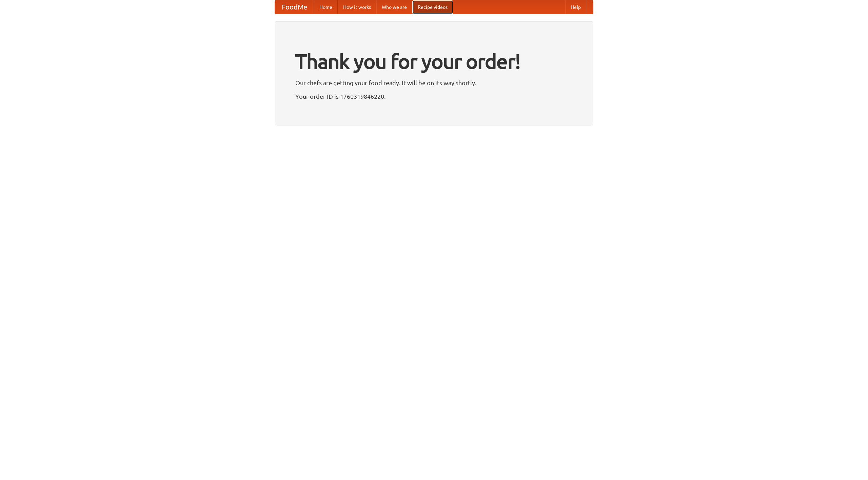  What do you see at coordinates (434, 97) in the screenshot?
I see `p: Your order ID is 1760319846220.` at bounding box center [434, 97].